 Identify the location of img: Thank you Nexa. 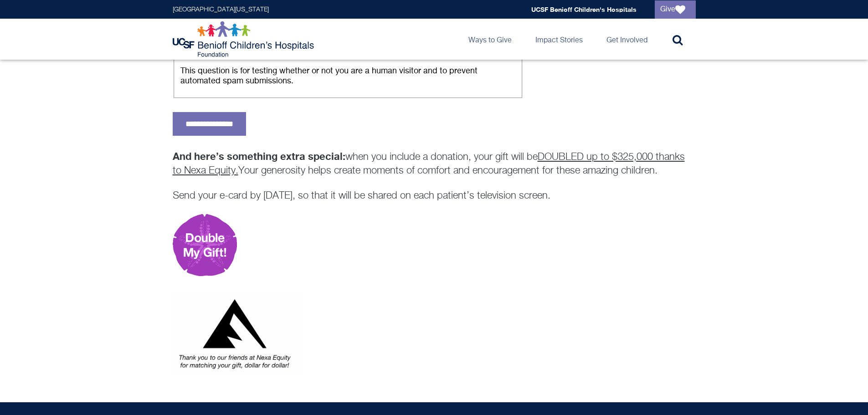
(236, 333).